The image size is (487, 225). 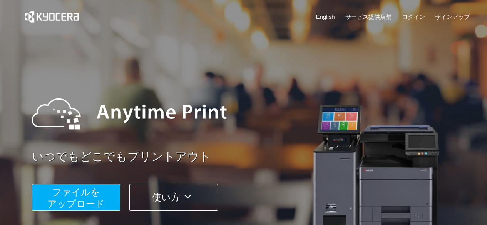 What do you see at coordinates (453, 17) in the screenshot?
I see `a: サインアップ` at bounding box center [453, 17].